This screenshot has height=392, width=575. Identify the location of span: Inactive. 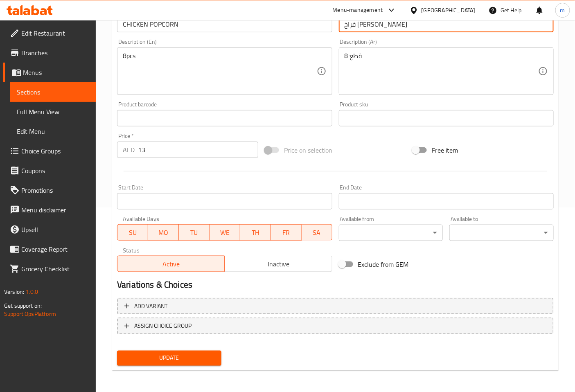
(278, 264).